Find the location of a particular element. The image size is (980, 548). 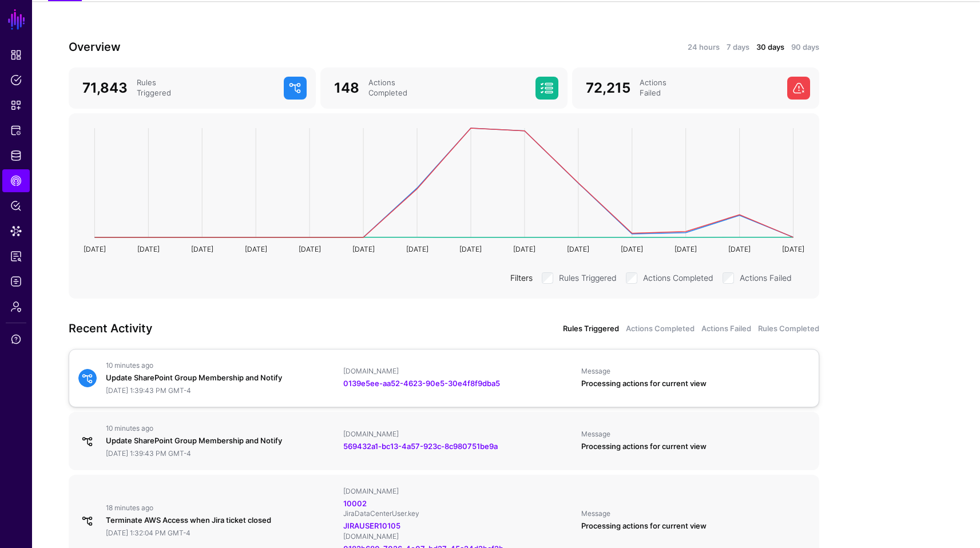

label: Rules Triggered is located at coordinates (588, 277).